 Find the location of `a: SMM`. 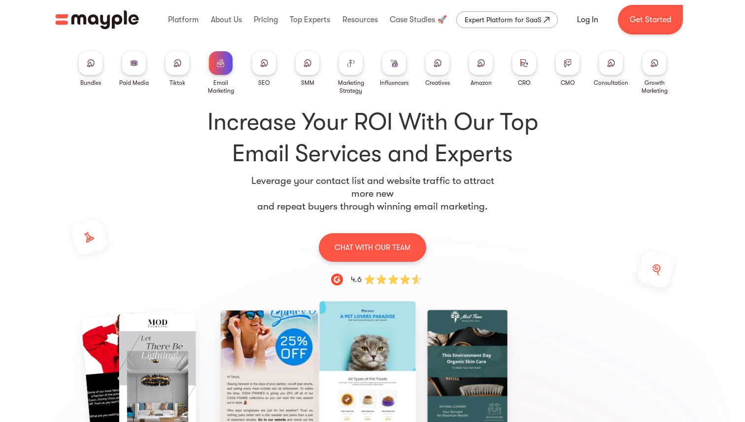

a: SMM is located at coordinates (308, 69).